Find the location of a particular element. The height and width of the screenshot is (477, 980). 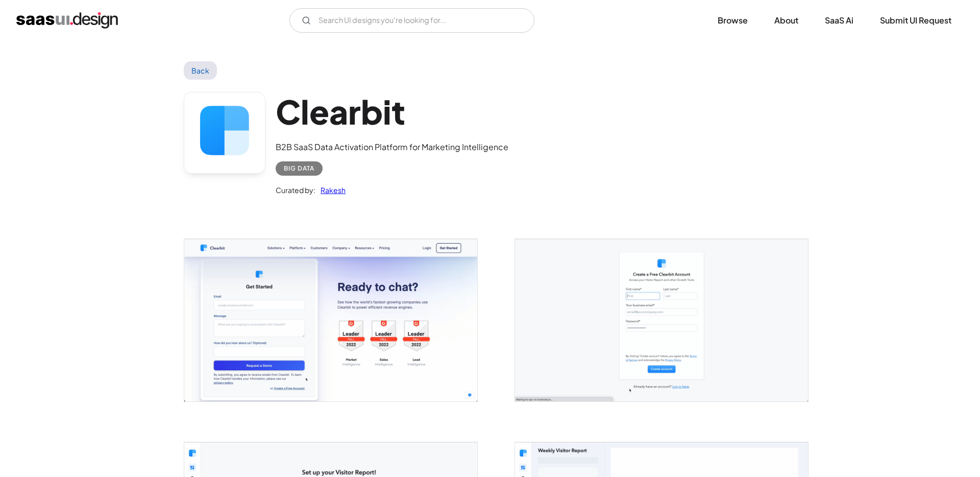

div: B2B SaaS Data Activation Platform for Marketing Intelligence is located at coordinates (392, 147).